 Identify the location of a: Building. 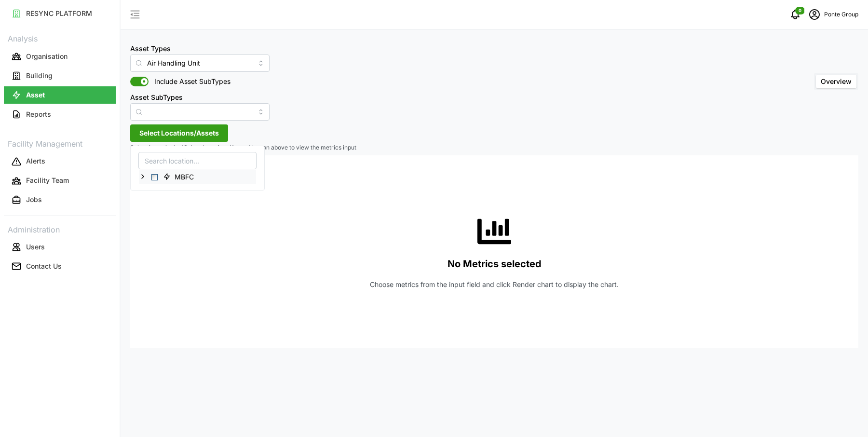
(60, 75).